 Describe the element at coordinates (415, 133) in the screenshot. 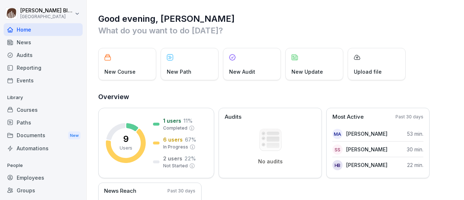

I see `p: 53 min.` at that location.